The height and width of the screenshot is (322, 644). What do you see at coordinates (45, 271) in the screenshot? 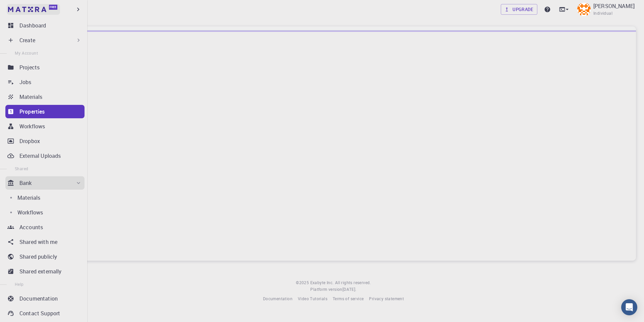
I see `a: Shared externally` at bounding box center [45, 271].